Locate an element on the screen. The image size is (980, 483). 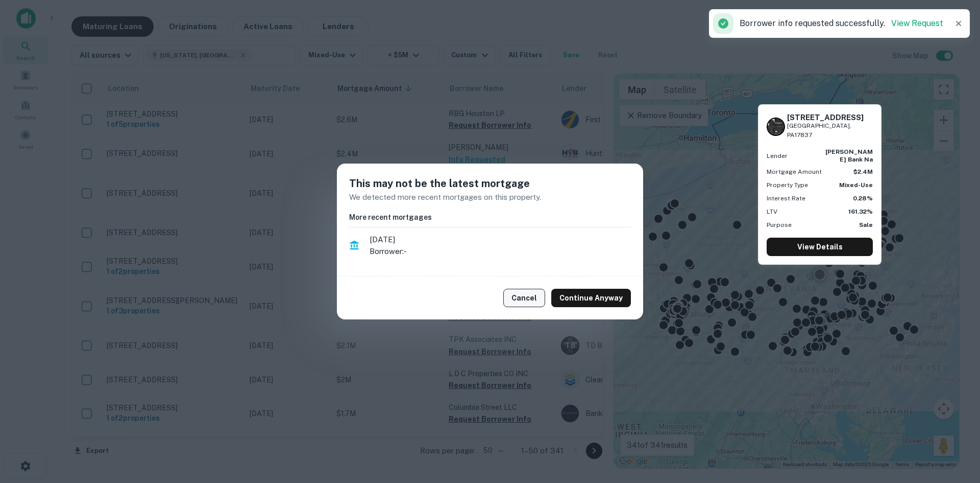
strong: $2.4M is located at coordinates (864, 171).